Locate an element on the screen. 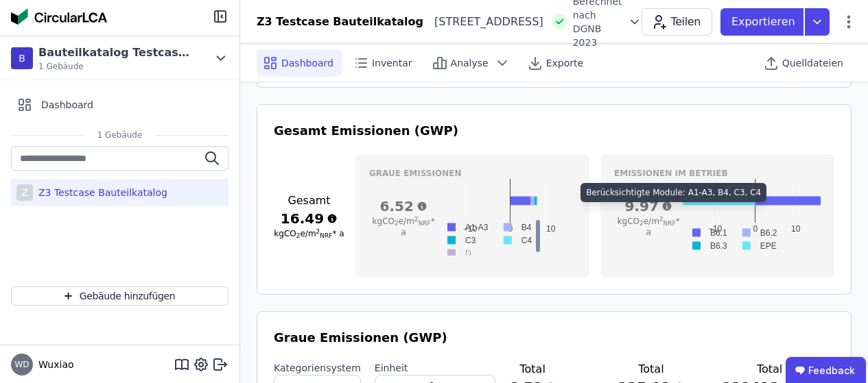 Image resolution: width=868 pixels, height=383 pixels. h3: Graue Emissionen is located at coordinates (472, 174).